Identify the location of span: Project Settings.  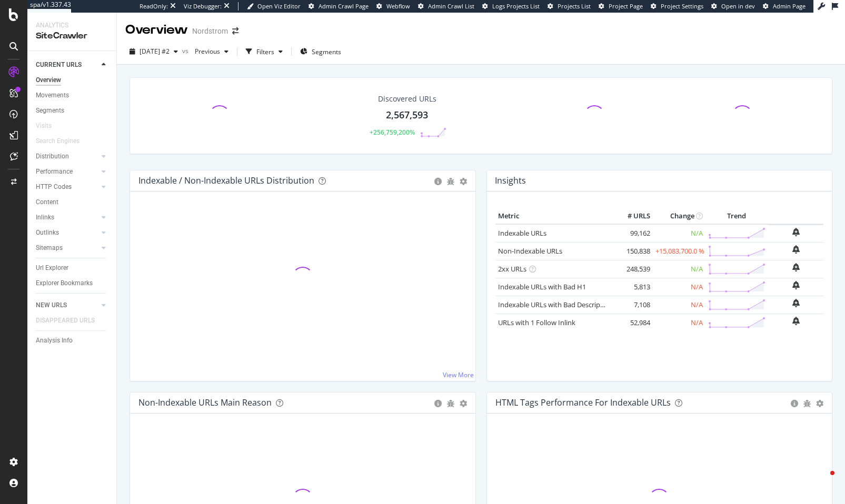
(682, 5).